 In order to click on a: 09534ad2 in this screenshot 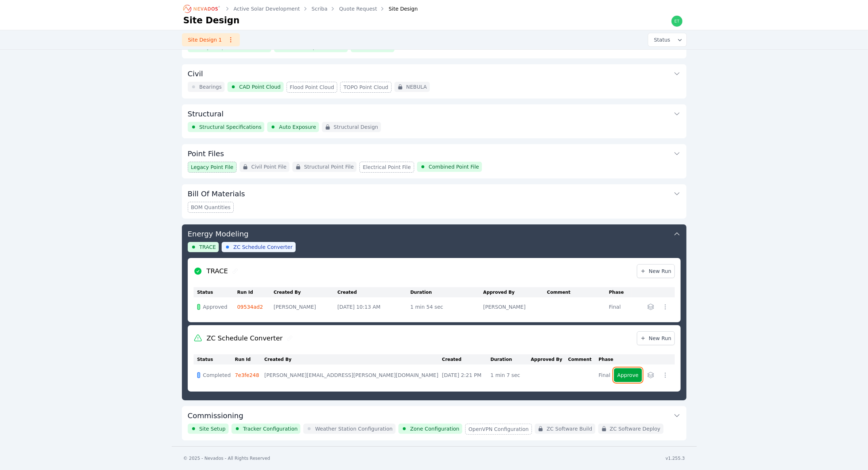, I will do `click(250, 307)`.